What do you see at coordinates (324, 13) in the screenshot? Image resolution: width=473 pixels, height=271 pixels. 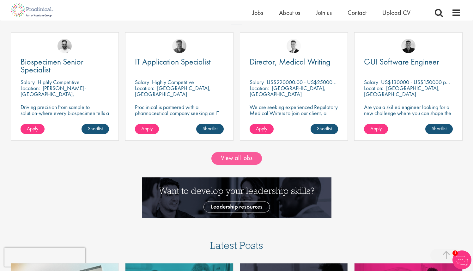 I see `a: Join us` at bounding box center [324, 13].